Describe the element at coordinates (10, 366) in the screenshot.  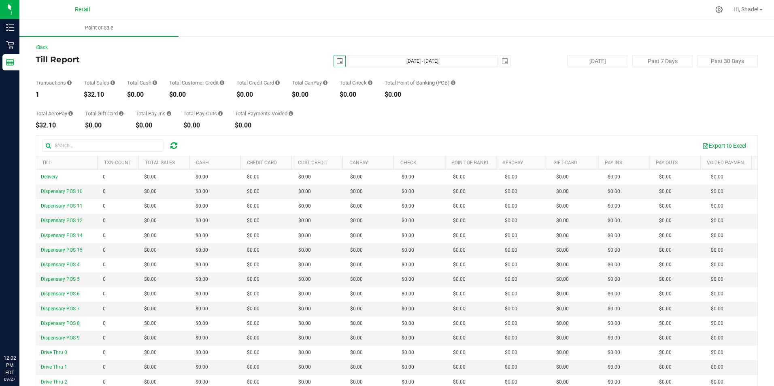
I see `p: 12:02 PM EDT` at that location.